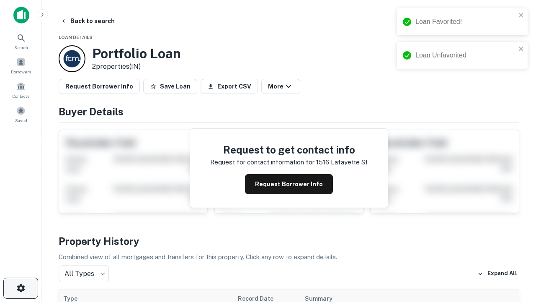 The image size is (536, 302). I want to click on button: Export CSV, so click(229, 86).